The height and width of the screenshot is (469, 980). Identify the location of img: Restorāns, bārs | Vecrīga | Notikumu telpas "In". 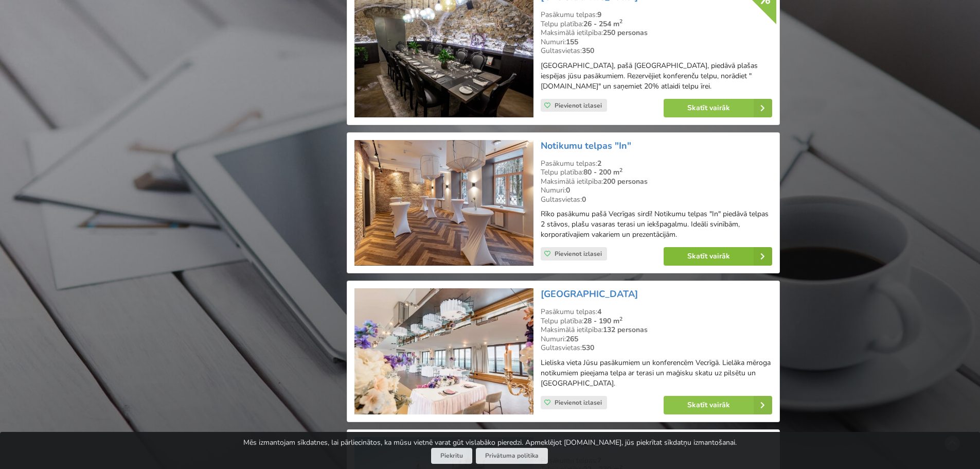
(443, 203).